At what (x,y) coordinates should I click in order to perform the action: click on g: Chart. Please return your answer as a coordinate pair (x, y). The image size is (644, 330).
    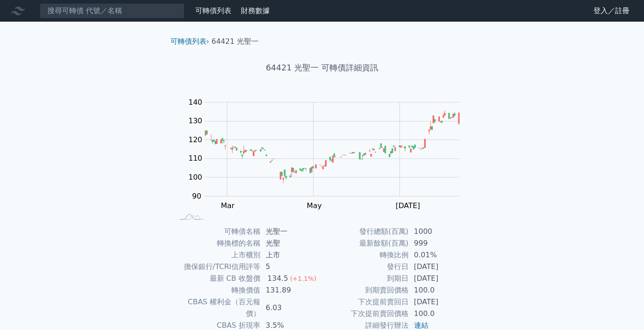
    Looking at the image, I should click on (329, 163).